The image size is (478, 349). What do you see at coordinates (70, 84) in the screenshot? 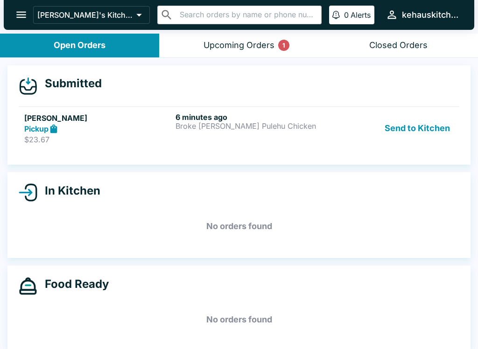
I see `h4: Submitted` at bounding box center [70, 84].